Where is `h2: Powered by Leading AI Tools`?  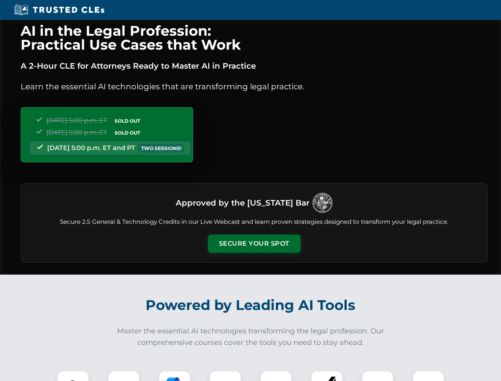
h2: Powered by Leading AI Tools is located at coordinates (251, 305).